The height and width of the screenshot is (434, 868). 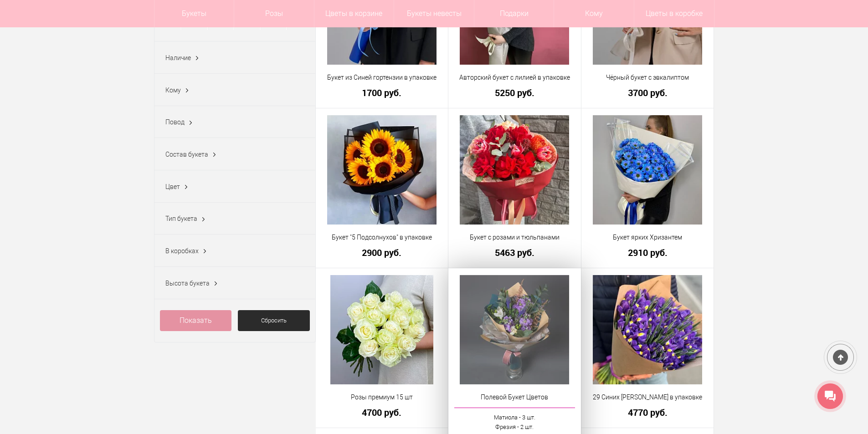 I want to click on span: Букет с розами и тюльпанами, so click(x=514, y=238).